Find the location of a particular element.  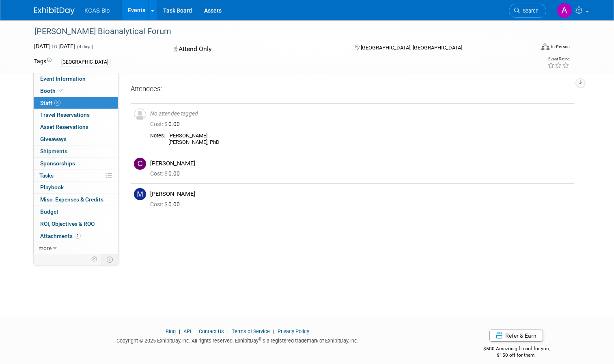

span: Travel Reservations is located at coordinates (65, 115).